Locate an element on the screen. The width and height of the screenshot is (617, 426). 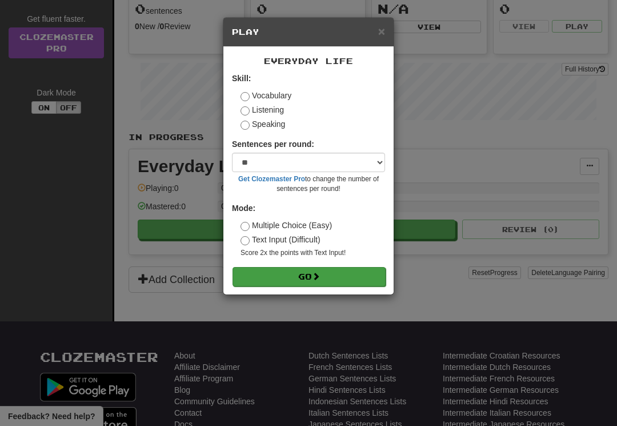
strong: Skill: is located at coordinates (241, 78).